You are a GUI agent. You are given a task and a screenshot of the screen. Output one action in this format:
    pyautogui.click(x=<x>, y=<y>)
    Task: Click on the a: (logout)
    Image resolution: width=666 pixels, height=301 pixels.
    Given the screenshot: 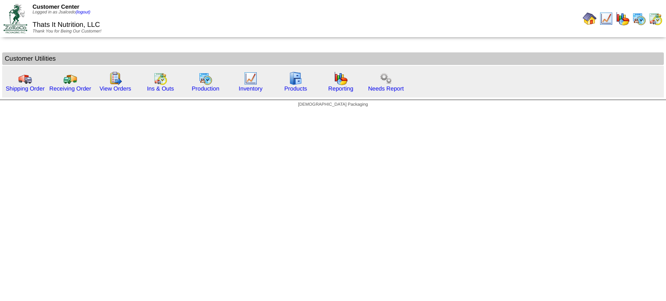 What is the action you would take?
    pyautogui.click(x=83, y=12)
    